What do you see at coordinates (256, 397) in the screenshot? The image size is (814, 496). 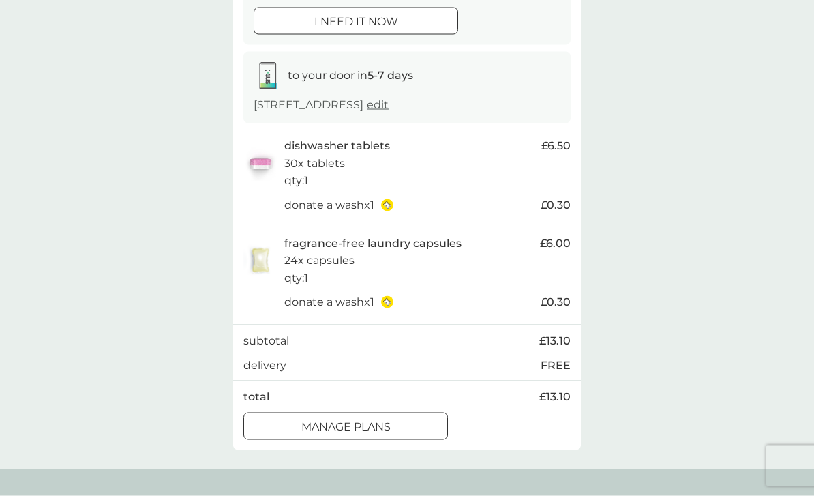 I see `p: total` at bounding box center [256, 397].